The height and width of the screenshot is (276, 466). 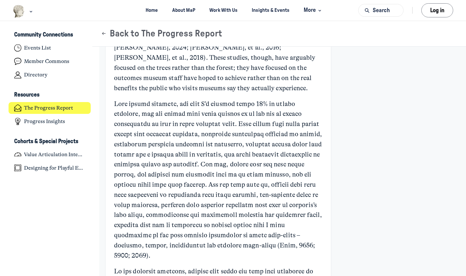 What do you see at coordinates (271, 10) in the screenshot?
I see `a: Insights & Events` at bounding box center [271, 10].